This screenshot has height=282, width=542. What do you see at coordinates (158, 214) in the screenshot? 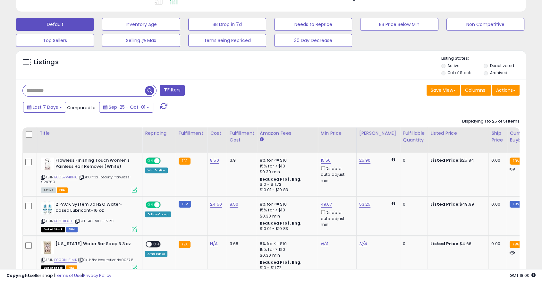
I see `div: Follow Comp` at bounding box center [158, 214].